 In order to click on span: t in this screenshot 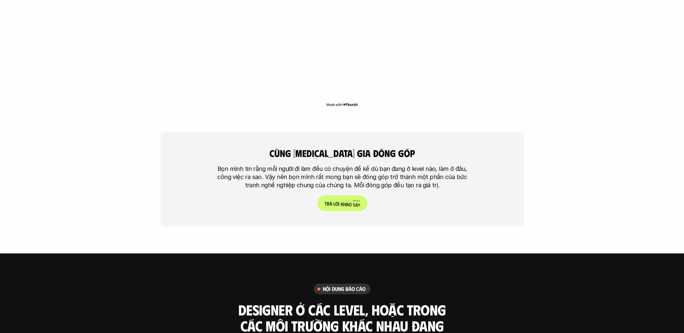, I will do `click(358, 199)`.